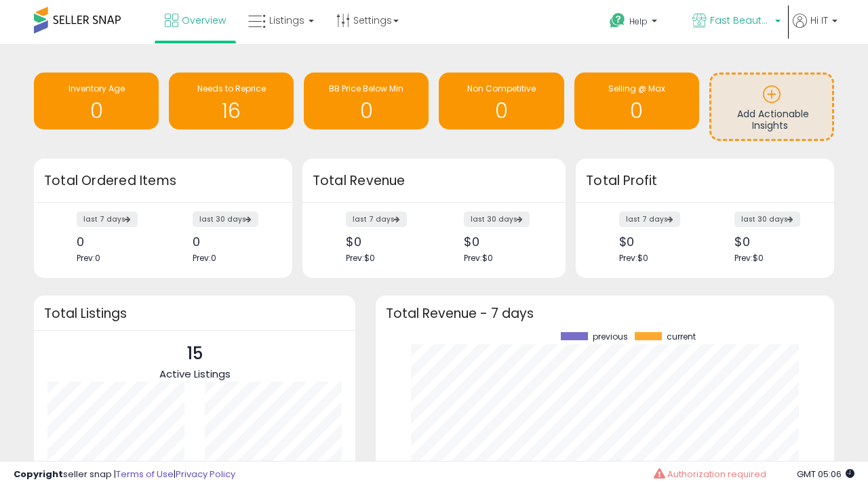  I want to click on span: 2025-08-12 05:06 GMT, so click(825, 473).